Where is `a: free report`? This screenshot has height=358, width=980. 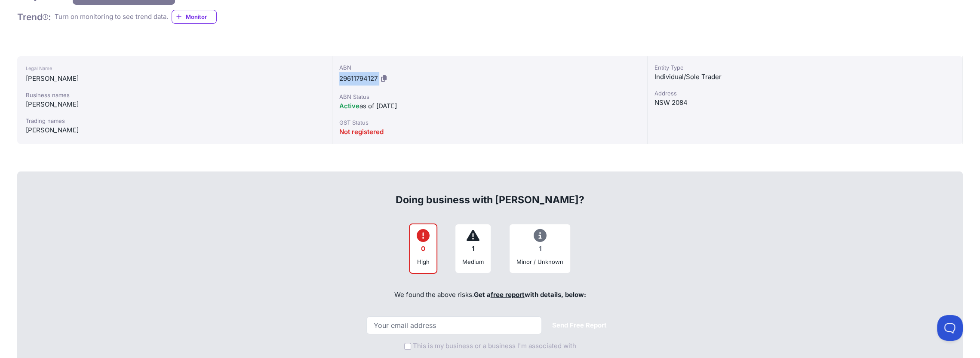 a: free report is located at coordinates (508, 294).